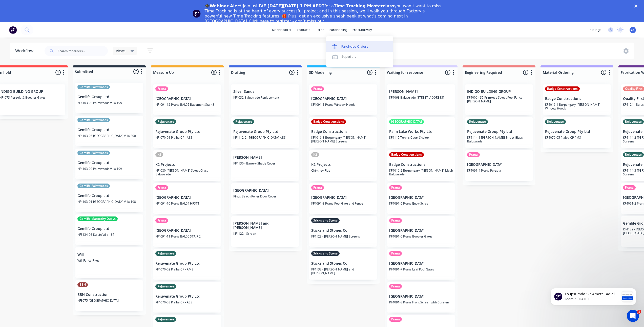  I want to click on a: Purchase Orders, so click(360, 47).